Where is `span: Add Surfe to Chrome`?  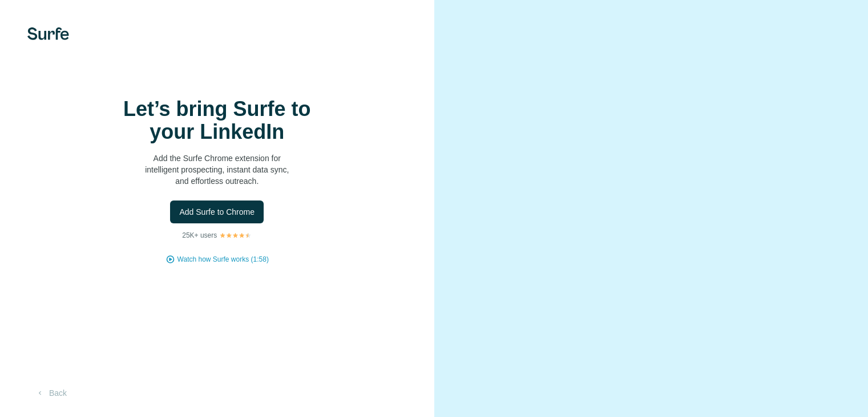
span: Add Surfe to Chrome is located at coordinates (217, 212).